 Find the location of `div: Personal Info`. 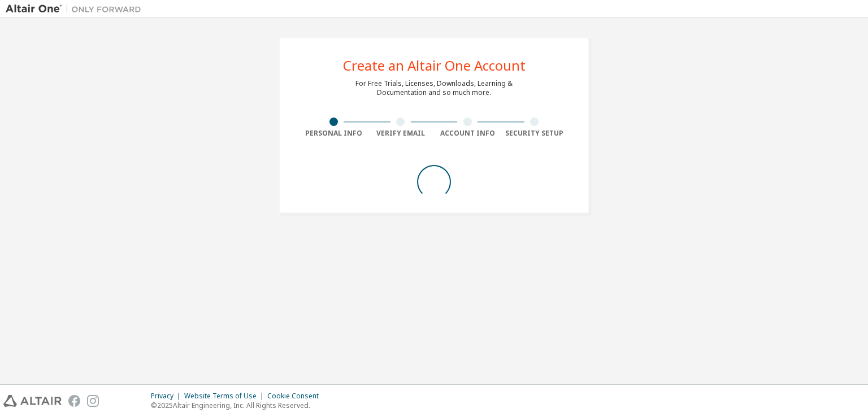

div: Personal Info is located at coordinates (334, 133).